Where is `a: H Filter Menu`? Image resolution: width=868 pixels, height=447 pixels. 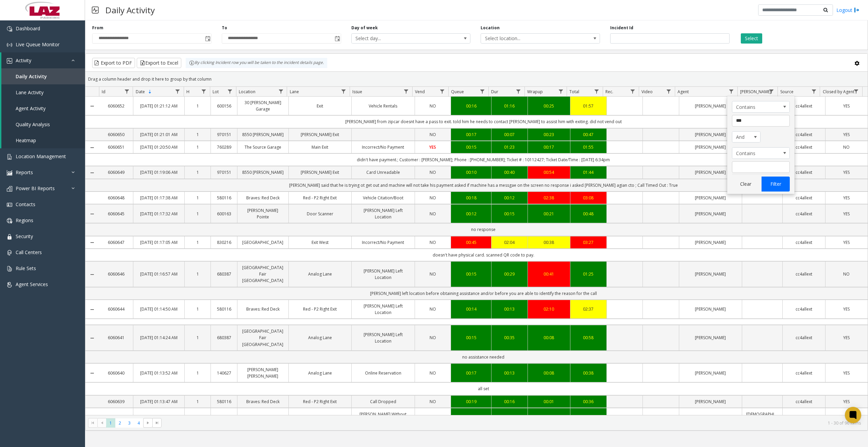
a: H Filter Menu is located at coordinates (204, 92).